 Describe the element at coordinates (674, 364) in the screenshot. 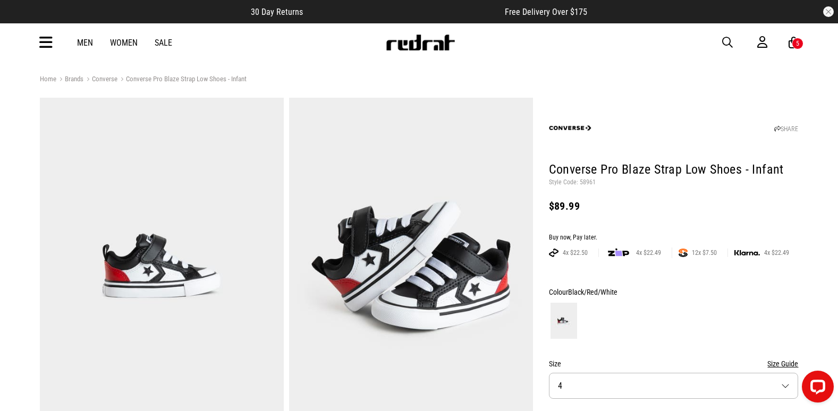

I see `div: Size` at that location.